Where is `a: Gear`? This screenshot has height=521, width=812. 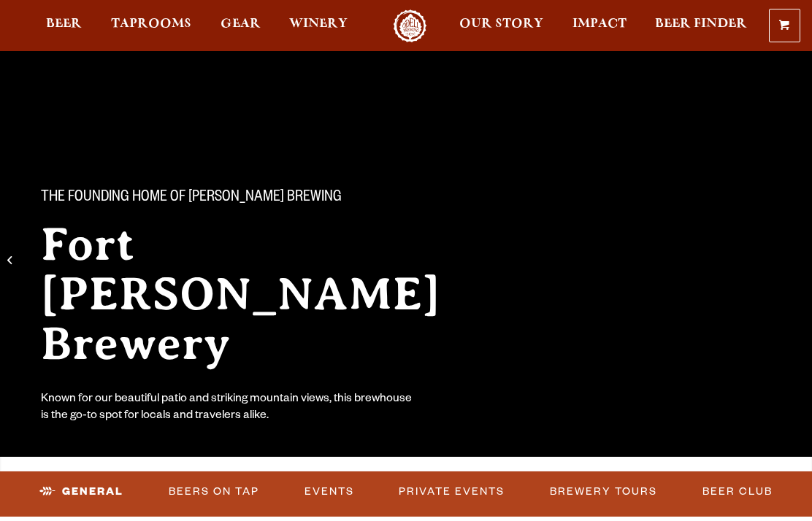
a: Gear is located at coordinates (240, 25).